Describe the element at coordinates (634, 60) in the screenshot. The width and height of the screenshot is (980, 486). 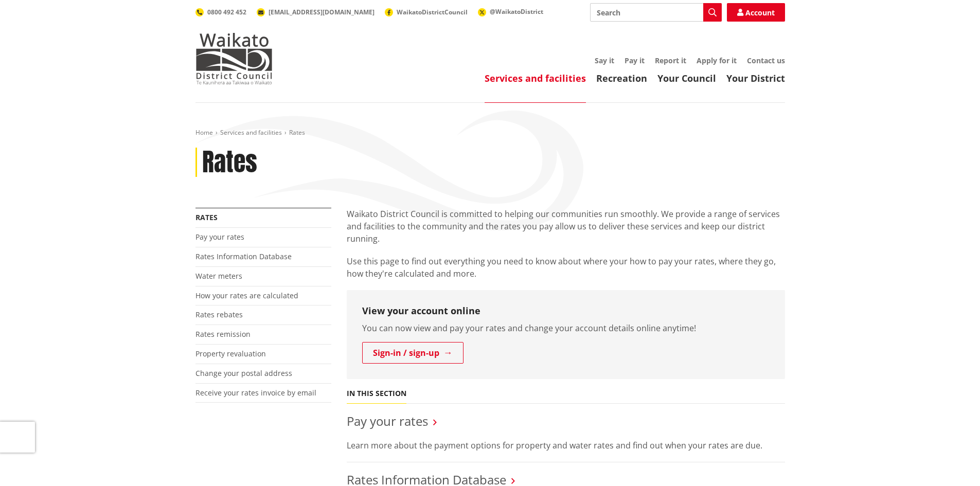
I see `a: Pay it` at that location.